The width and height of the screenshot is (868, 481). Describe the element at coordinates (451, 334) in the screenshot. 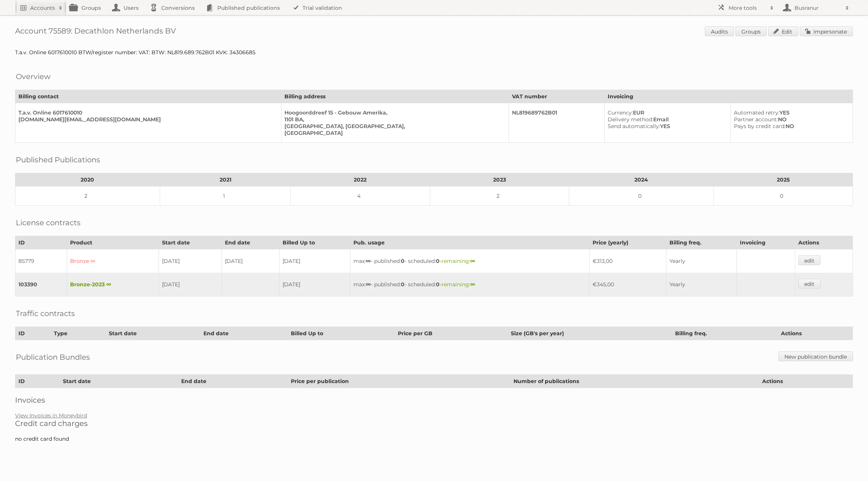

I see `th: Price per GB` at that location.